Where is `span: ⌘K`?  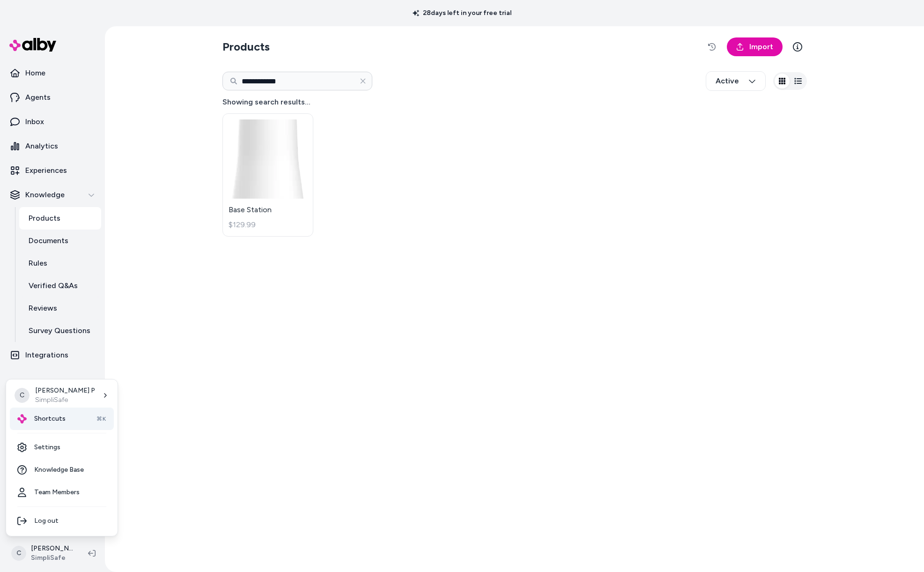 span: ⌘K is located at coordinates (101, 419).